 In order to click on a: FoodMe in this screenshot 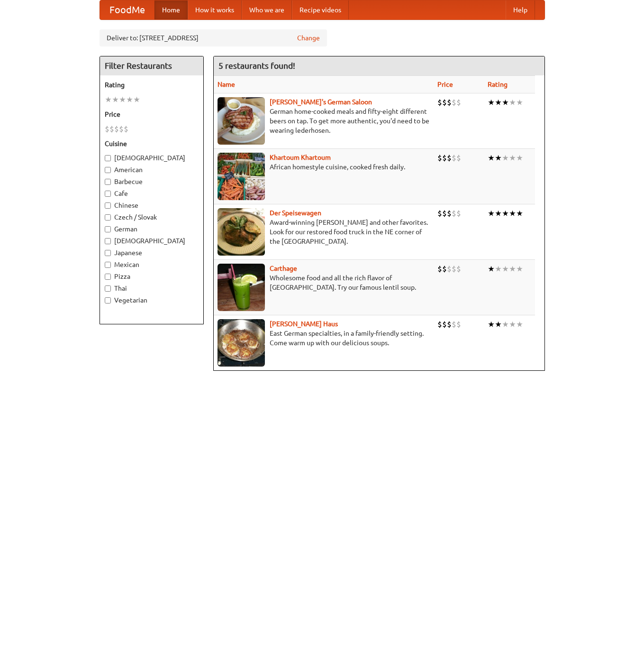, I will do `click(127, 10)`.